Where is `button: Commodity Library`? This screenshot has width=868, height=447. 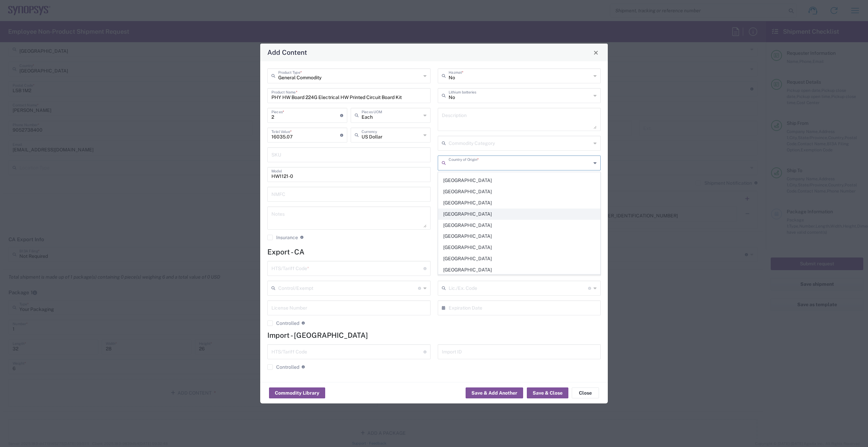 button: Commodity Library is located at coordinates (297, 393).